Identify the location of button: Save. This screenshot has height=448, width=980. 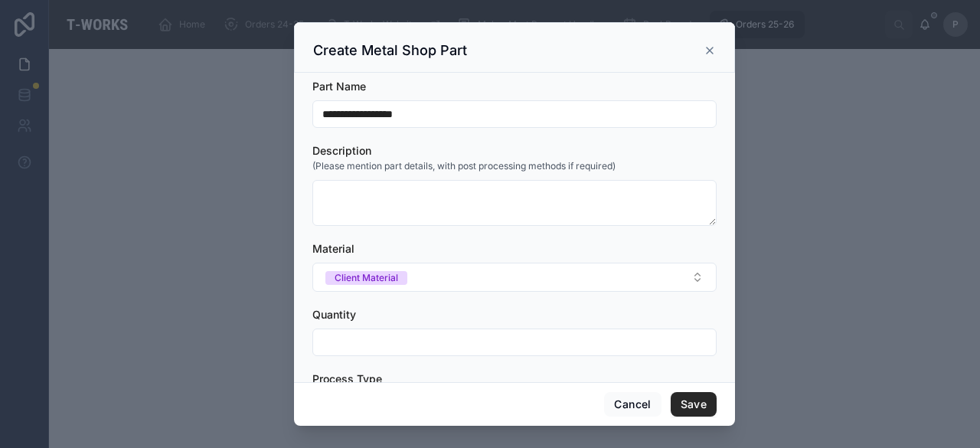
(694, 404).